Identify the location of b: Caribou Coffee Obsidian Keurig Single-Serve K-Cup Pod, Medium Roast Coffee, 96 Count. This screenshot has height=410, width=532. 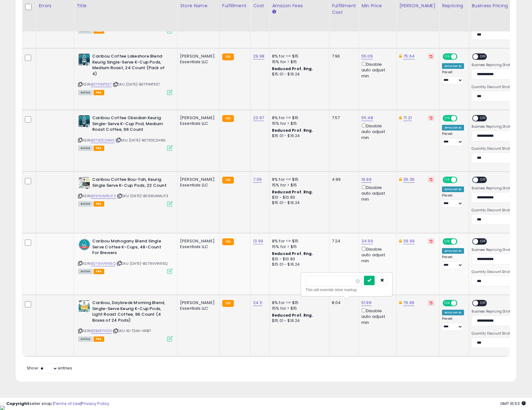
(130, 124).